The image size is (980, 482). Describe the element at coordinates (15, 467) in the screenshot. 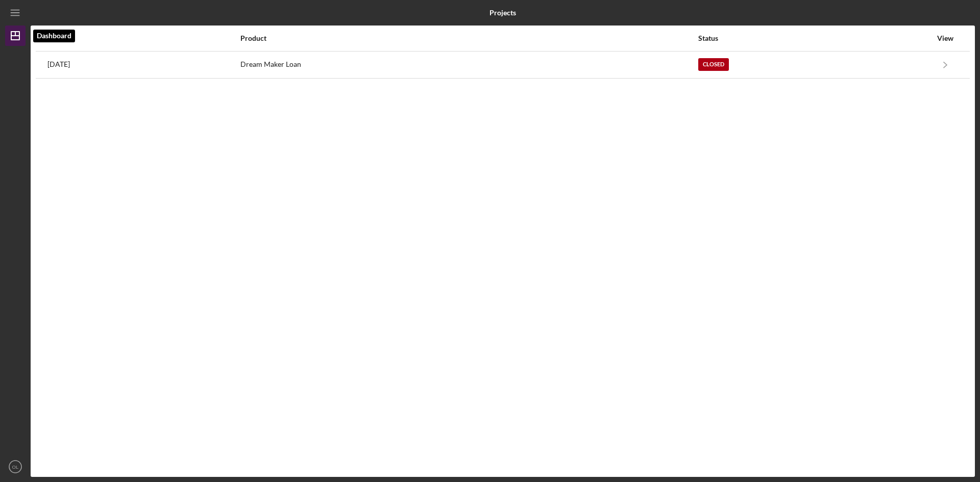

I see `button: OL` at that location.